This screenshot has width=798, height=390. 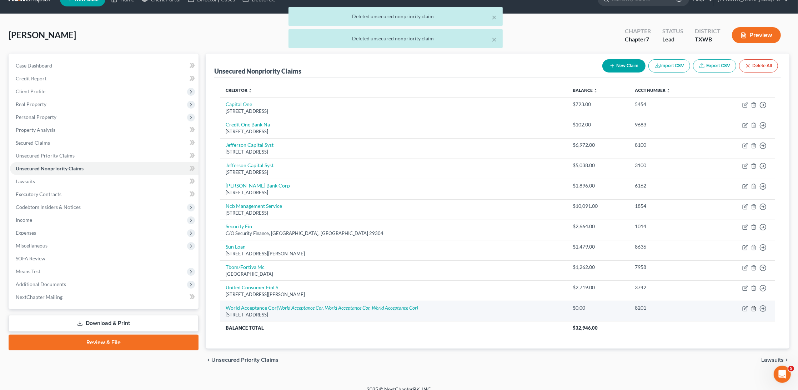 What do you see at coordinates (50, 168) in the screenshot?
I see `span: Unsecured Nonpriority Claims` at bounding box center [50, 168].